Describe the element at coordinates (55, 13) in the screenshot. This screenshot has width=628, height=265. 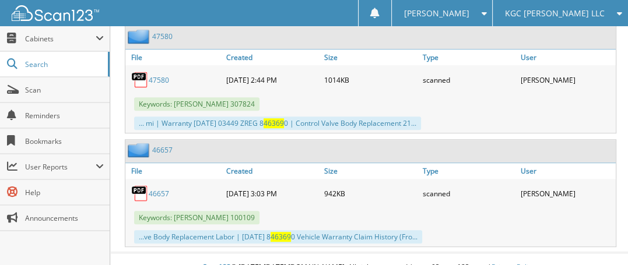
I see `img: scan123-logo-white.svg` at that location.